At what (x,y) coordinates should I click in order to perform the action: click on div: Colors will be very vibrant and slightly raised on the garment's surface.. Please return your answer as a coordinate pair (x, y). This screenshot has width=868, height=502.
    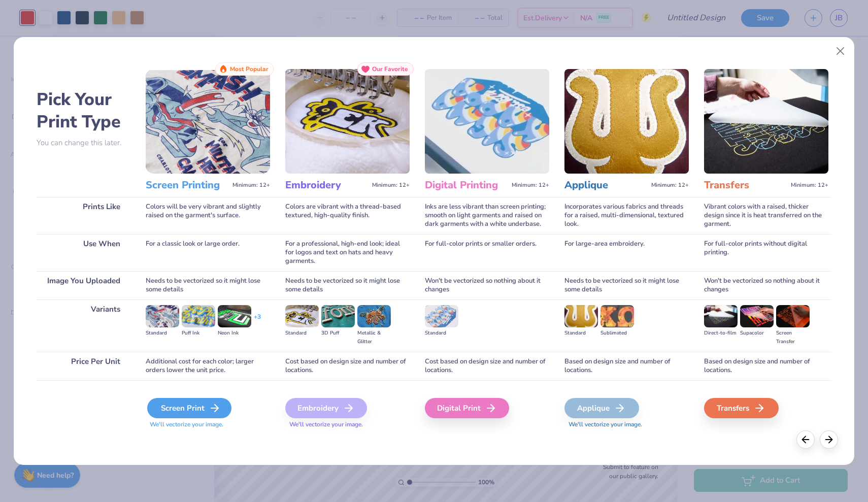
    Looking at the image, I should click on (208, 215).